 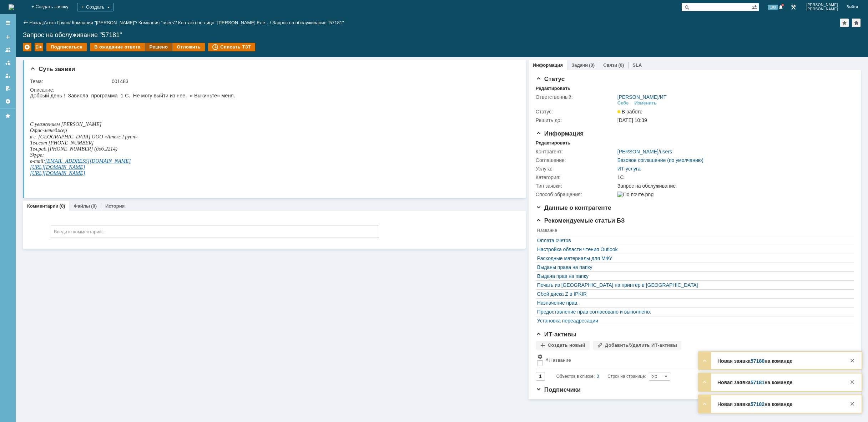 I want to click on div: Предоставление прав согласовано и выполнено., so click(x=693, y=312).